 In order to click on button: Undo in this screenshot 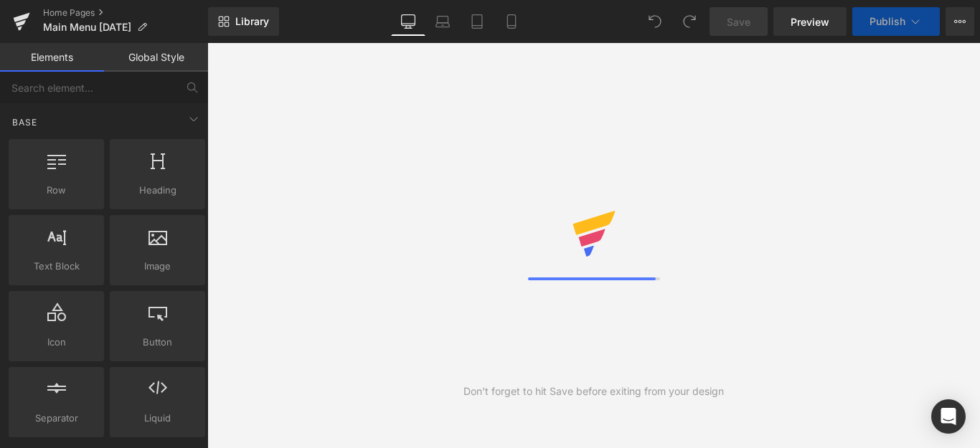, I will do `click(655, 21)`.